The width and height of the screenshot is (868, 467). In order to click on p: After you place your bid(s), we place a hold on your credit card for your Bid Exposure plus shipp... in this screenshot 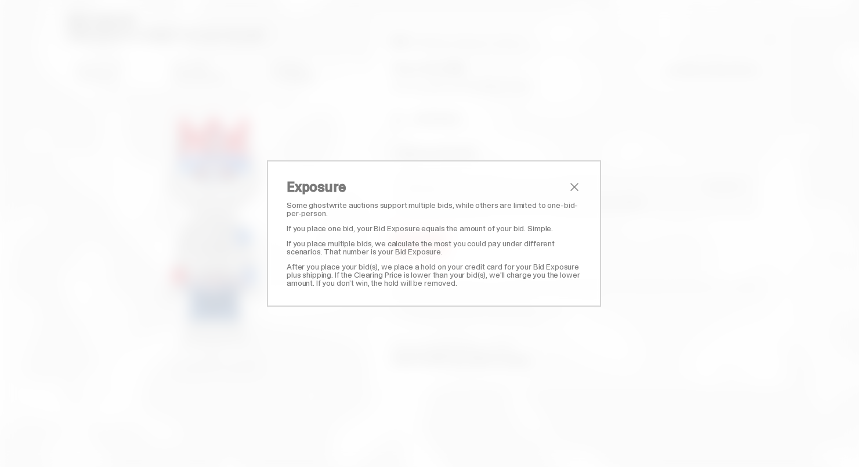, I will do `click(434, 274)`.